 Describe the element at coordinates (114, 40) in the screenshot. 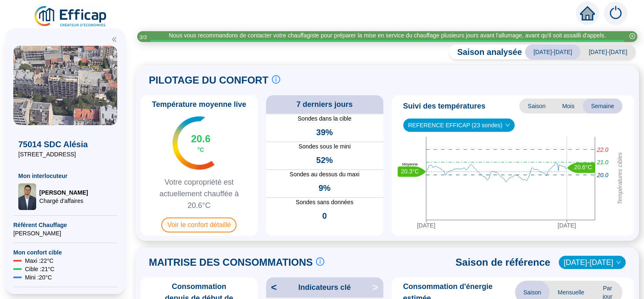

I see `span: double-left` at that location.